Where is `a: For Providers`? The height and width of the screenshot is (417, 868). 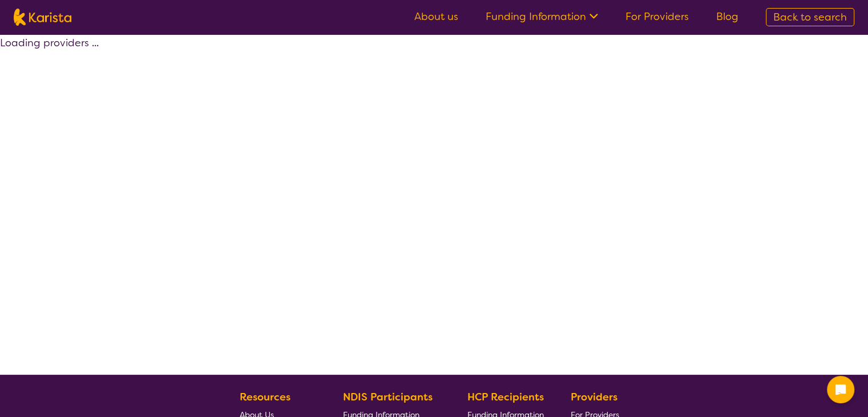 a: For Providers is located at coordinates (656, 16).